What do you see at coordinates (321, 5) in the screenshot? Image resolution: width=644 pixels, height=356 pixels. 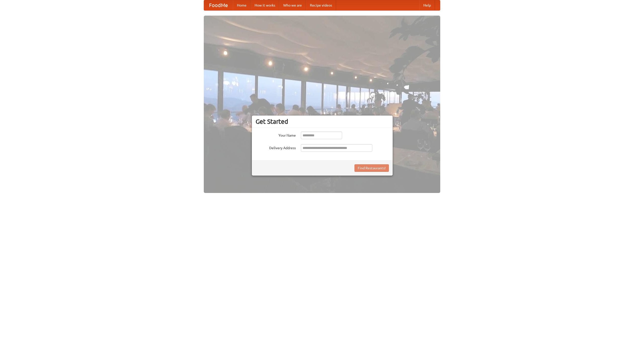 I see `a: Recipe videos` at bounding box center [321, 5].